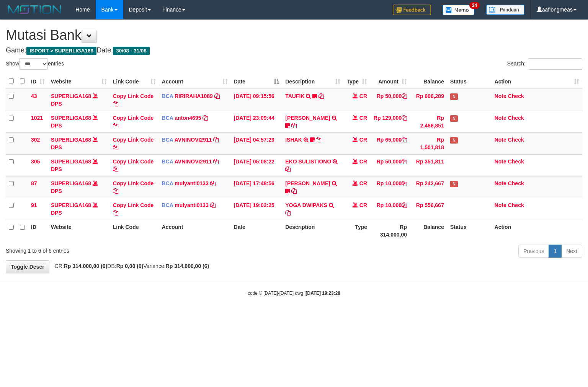 This screenshot has width=588, height=387. Describe the element at coordinates (217, 96) in the screenshot. I see `a: Copy RIRIRAHA1089 to clipboard` at that location.